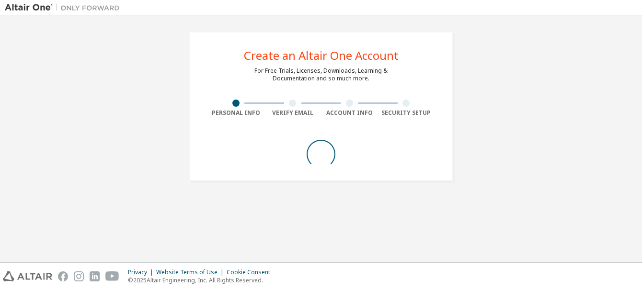  Describe the element at coordinates (321, 56) in the screenshot. I see `div: Create an Altair One Account` at that location.